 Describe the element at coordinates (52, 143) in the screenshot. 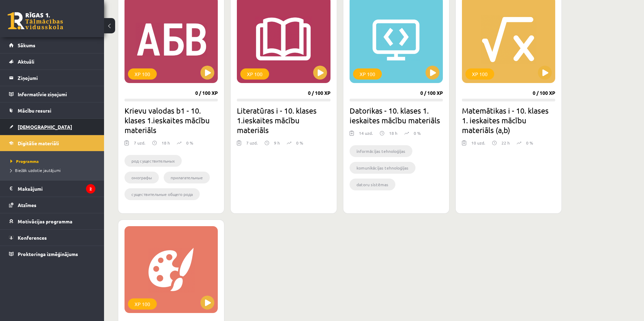

I see `a: Digitālie materiāli` at that location.